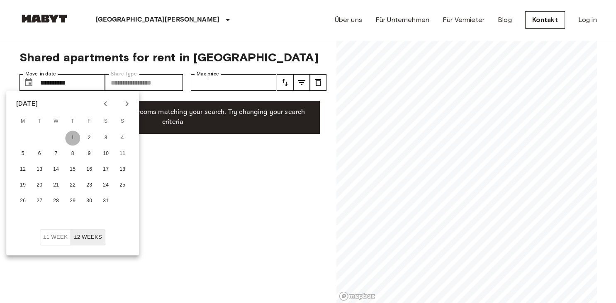  I want to click on button: 10, so click(106, 154).